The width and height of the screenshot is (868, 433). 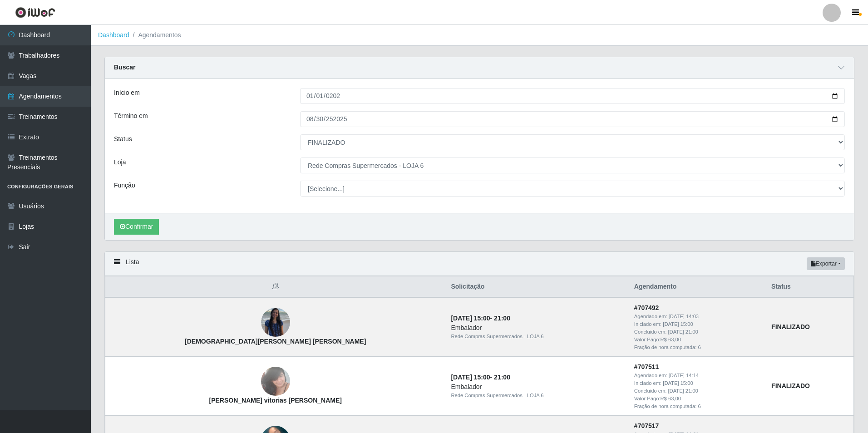 I want to click on strong: Buscar, so click(x=124, y=67).